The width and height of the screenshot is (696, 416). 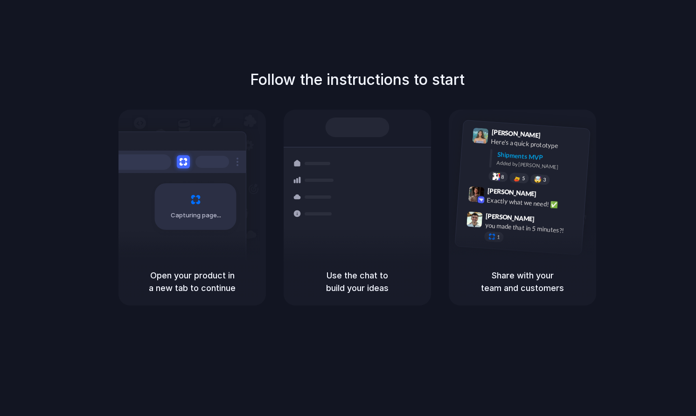 I want to click on div: you made that in 5 minutes?!, so click(x=531, y=228).